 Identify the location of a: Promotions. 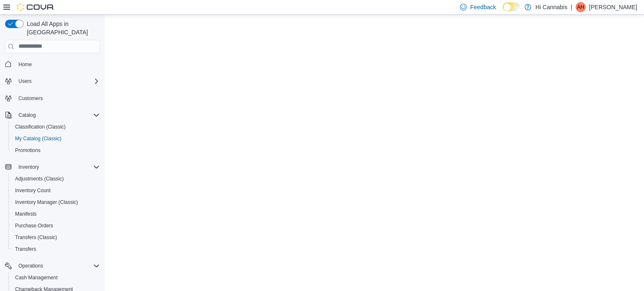
(28, 150).